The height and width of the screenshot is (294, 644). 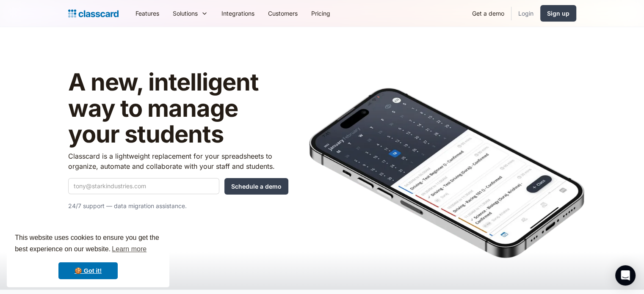 I want to click on a: Customers, so click(x=283, y=13).